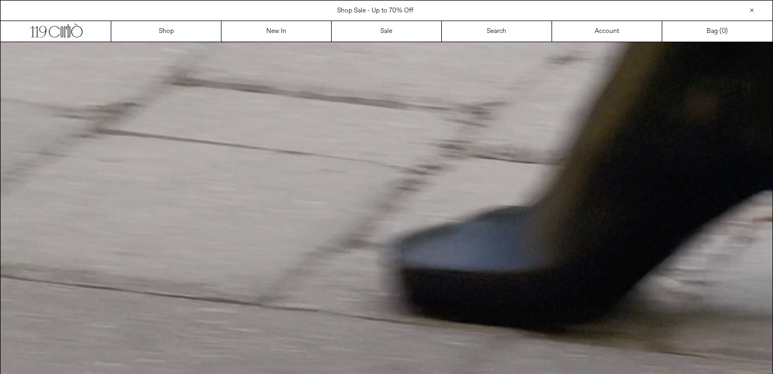 This screenshot has height=374, width=773. I want to click on a: Sale, so click(387, 31).